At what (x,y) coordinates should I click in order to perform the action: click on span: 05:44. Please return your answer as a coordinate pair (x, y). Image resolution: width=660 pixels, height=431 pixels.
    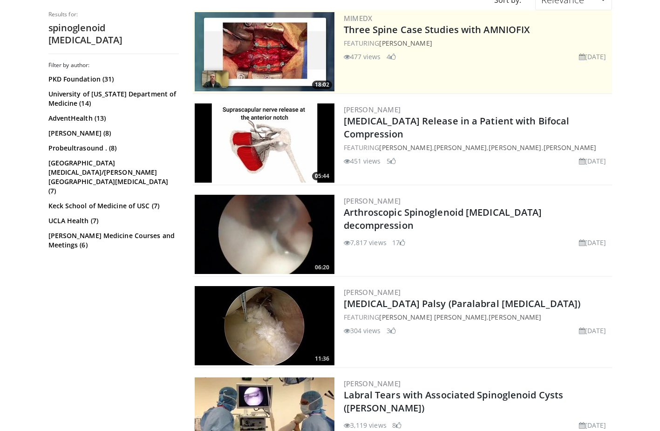
    Looking at the image, I should click on (322, 176).